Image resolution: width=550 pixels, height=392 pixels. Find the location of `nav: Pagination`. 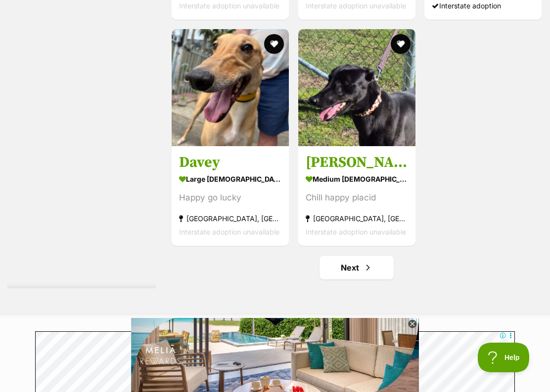

nav: Pagination is located at coordinates (356, 268).